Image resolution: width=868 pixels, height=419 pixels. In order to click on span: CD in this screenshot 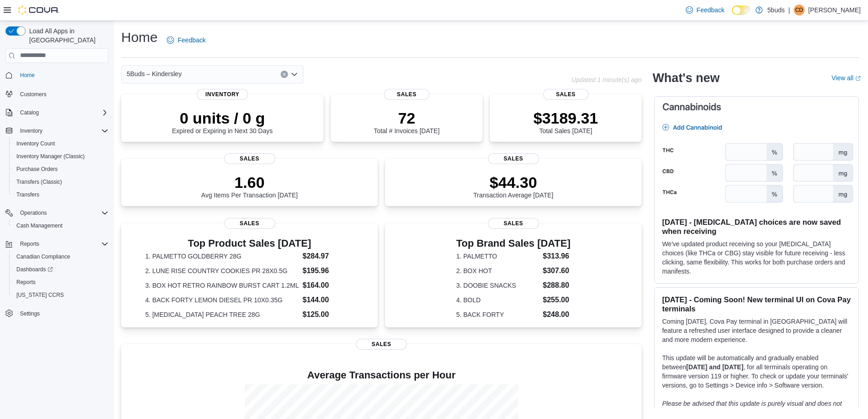, I will do `click(799, 10)`.